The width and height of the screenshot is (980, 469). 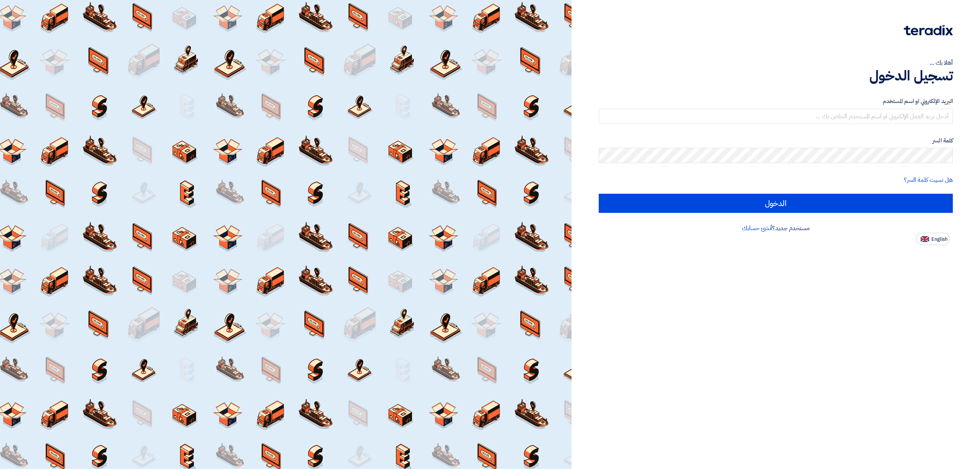 I want to click on span: English, so click(x=940, y=240).